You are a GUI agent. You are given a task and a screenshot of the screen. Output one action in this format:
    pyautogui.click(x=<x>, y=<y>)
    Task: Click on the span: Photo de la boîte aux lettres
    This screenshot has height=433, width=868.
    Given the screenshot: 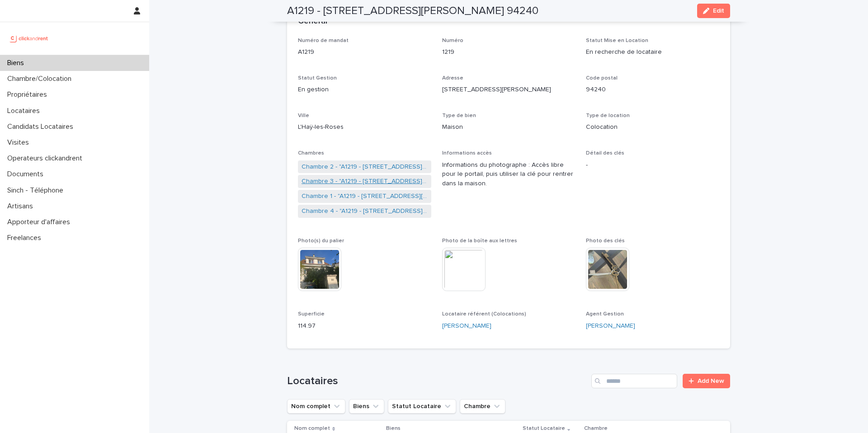 What is the action you would take?
    pyautogui.click(x=479, y=241)
    